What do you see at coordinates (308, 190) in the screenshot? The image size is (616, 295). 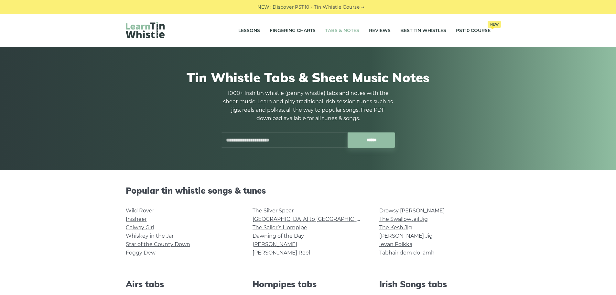 I see `h2: Popular tin whistle songs & tunes` at bounding box center [308, 190].